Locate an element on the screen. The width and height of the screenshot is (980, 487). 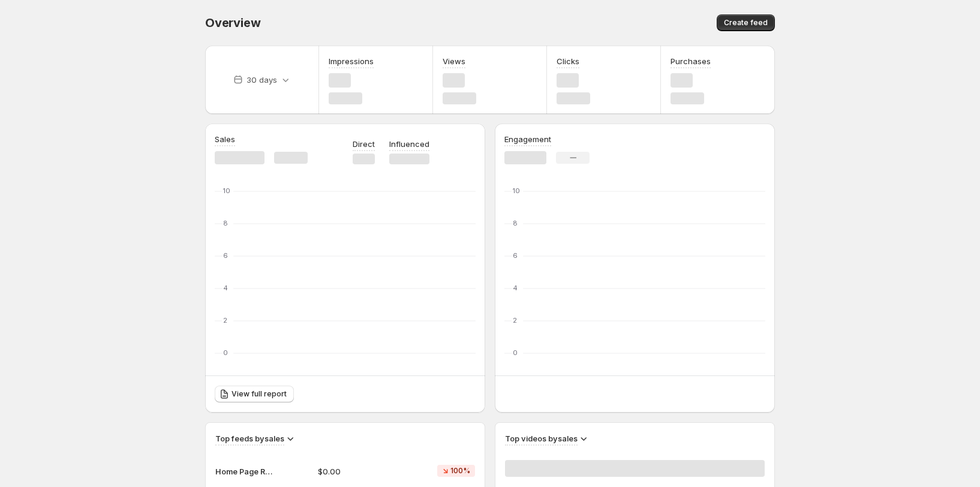
h3: Top feeds by sales is located at coordinates (250, 439).